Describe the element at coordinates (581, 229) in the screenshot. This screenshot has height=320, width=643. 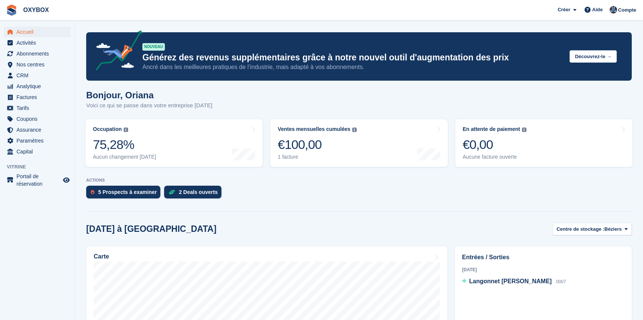
I see `span: Centre de stockage :` at that location.